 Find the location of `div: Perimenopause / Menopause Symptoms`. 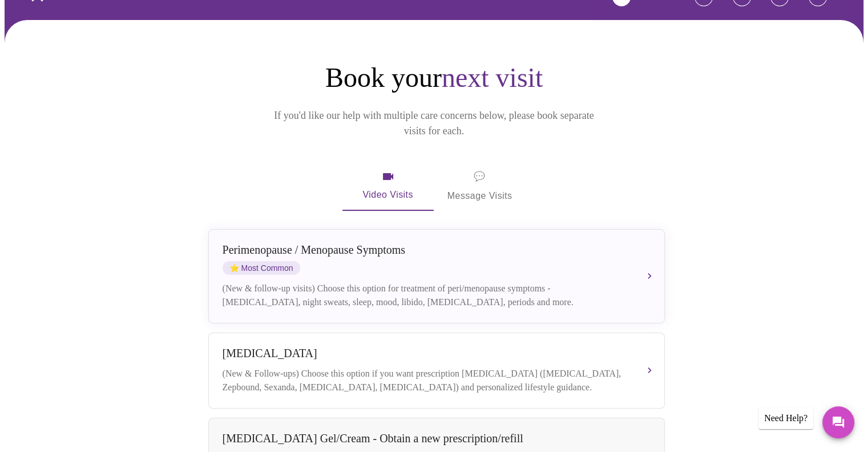

div: Perimenopause / Menopause Symptoms is located at coordinates (425, 249).